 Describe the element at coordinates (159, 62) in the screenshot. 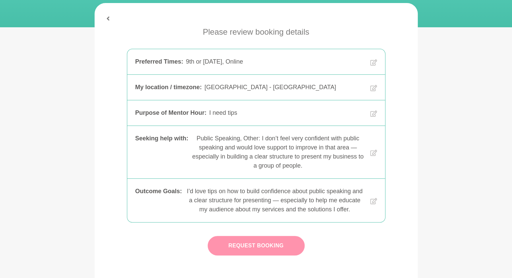

I see `div: Preferred Times :` at that location.